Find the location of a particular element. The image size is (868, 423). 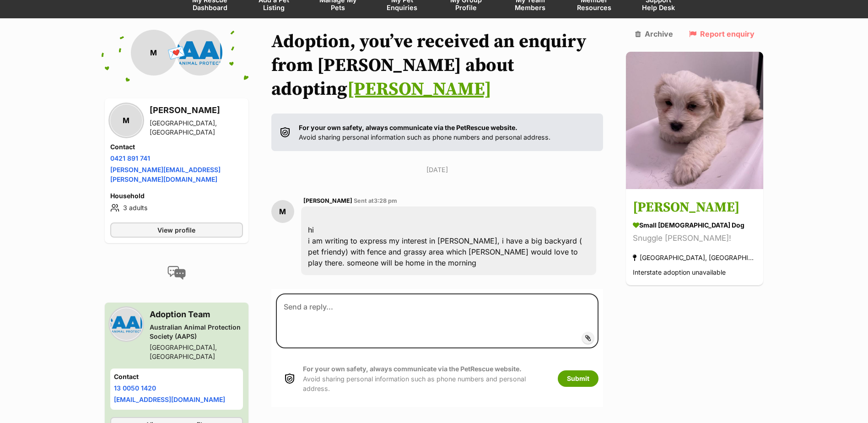

a: View profile is located at coordinates (177, 230).